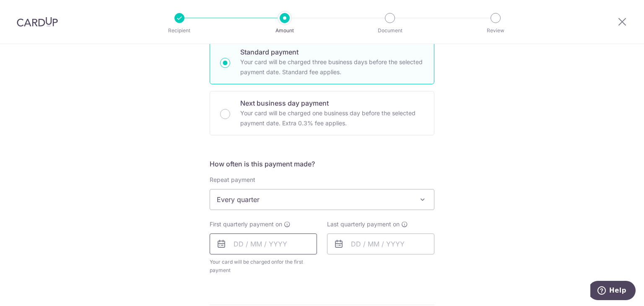 The image size is (644, 306). I want to click on span: Every quarter, so click(322, 200).